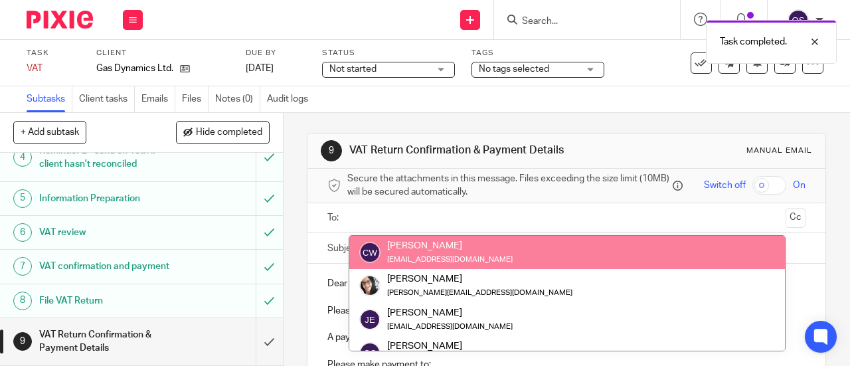 Image resolution: width=850 pixels, height=366 pixels. I want to click on a: Emails, so click(158, 99).